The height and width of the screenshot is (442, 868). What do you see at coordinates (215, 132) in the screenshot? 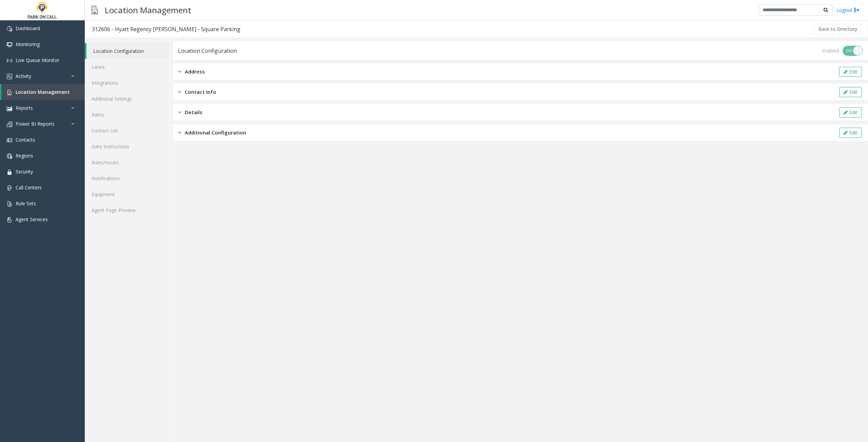
I see `span: Additional Configuration` at bounding box center [215, 132].